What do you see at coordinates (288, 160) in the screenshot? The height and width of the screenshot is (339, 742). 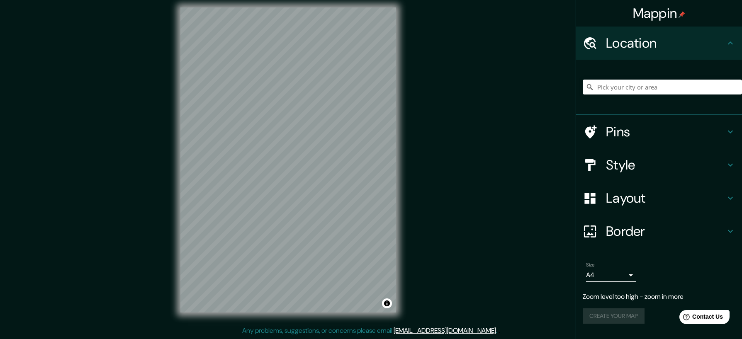 I see `canvas: Map` at bounding box center [288, 160].